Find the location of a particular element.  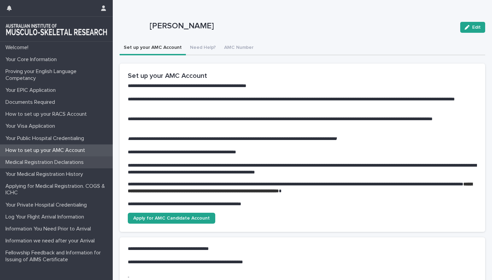

a: Apply for AMC Candidate Account is located at coordinates (172, 218).